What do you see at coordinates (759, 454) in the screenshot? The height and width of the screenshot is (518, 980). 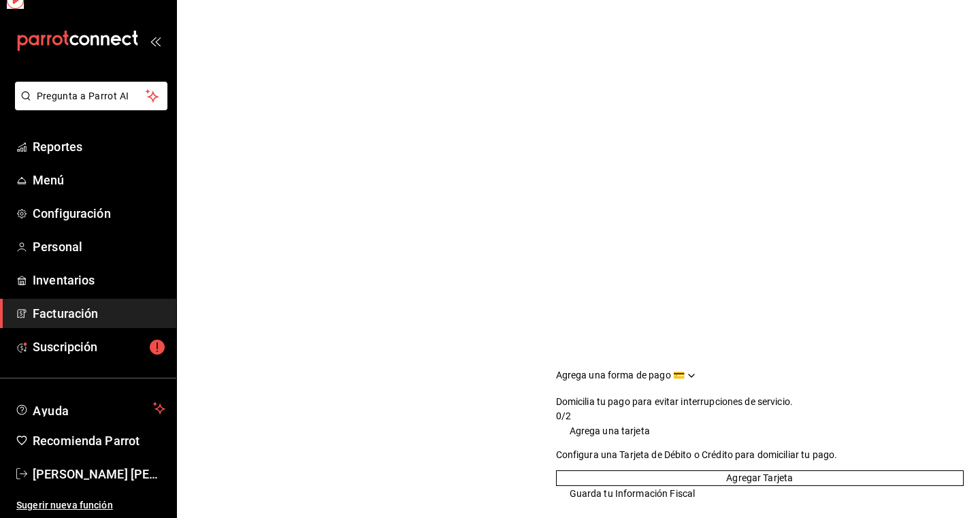 I see `p: Configura una Tarjeta de Débito o Crédito para domiciliar tu pago.` at bounding box center [759, 454].